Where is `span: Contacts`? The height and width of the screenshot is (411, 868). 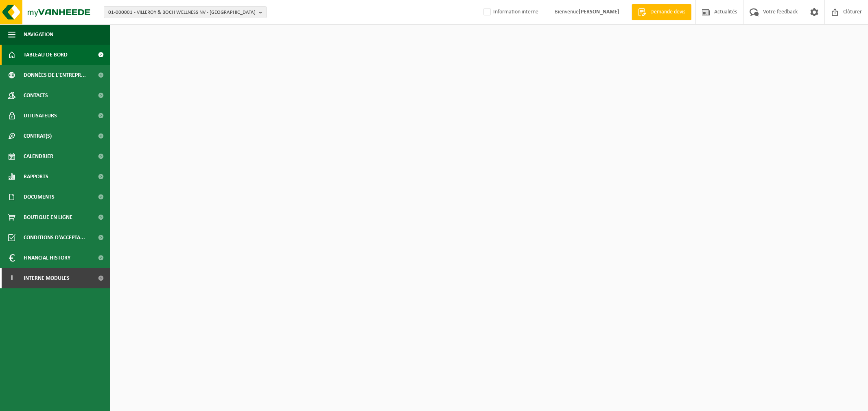
span: Contacts is located at coordinates (36, 96).